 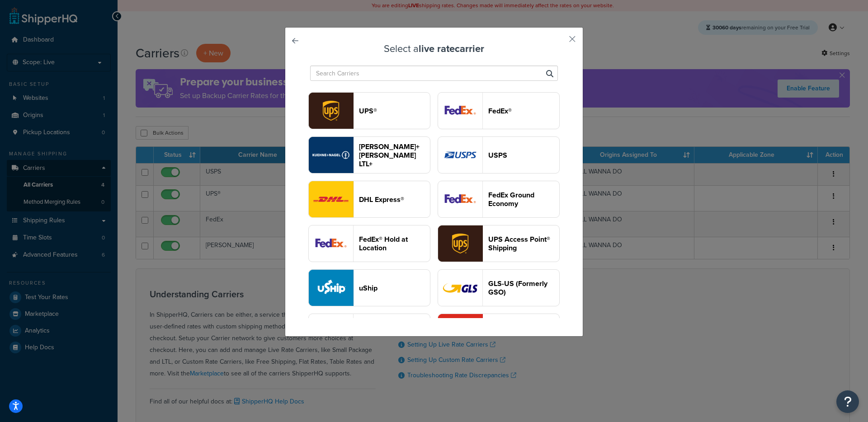 What do you see at coordinates (498, 199) in the screenshot?
I see `button: smartPost logoFedEx Ground Economy` at bounding box center [498, 199].